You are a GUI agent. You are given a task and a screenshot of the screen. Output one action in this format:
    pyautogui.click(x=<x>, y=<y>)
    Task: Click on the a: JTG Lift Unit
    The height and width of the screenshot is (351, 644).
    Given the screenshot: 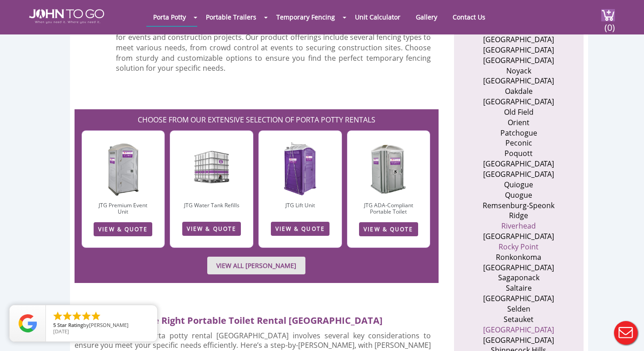 What is the action you would take?
    pyautogui.click(x=299, y=205)
    